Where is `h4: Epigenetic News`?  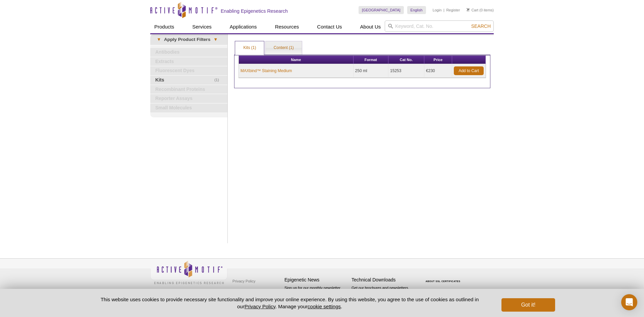
h4: Epigenetic News is located at coordinates (316, 280).